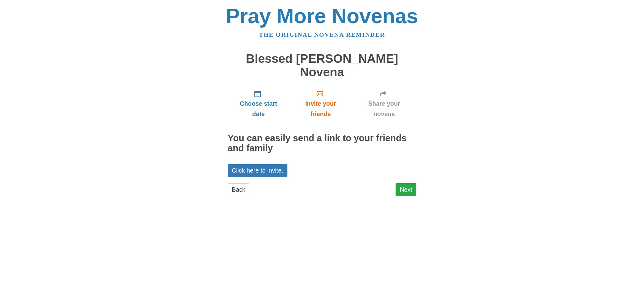  Describe the element at coordinates (259, 109) in the screenshot. I see `span: Choose start date` at that location.